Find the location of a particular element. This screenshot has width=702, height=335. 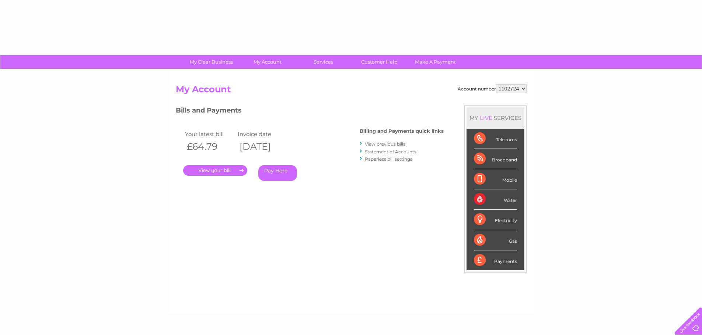

a: Paperless bill settings is located at coordinates (388, 159).